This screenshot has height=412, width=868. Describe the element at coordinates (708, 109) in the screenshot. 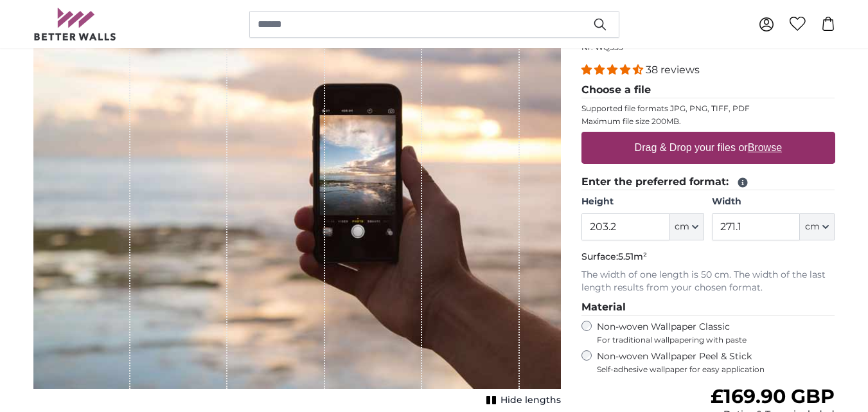

I see `p: Supported file formats JPG, PNG, TIFF, PDF` at that location.